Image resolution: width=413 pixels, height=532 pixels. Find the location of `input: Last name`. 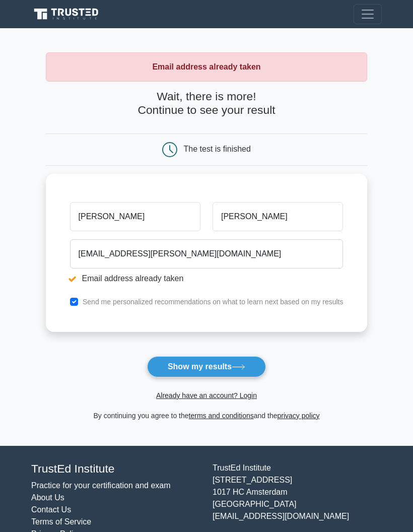

input: Last name is located at coordinates (278, 217).